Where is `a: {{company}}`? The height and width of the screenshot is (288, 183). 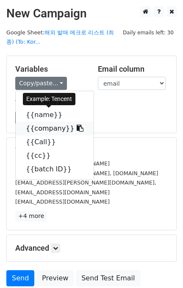 a: {{company}} is located at coordinates (55, 128).